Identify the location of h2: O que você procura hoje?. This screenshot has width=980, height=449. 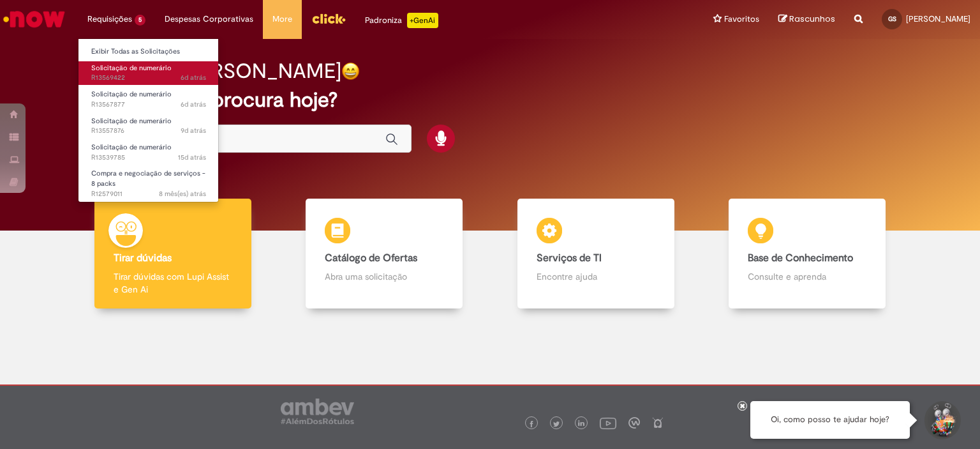
(490, 100).